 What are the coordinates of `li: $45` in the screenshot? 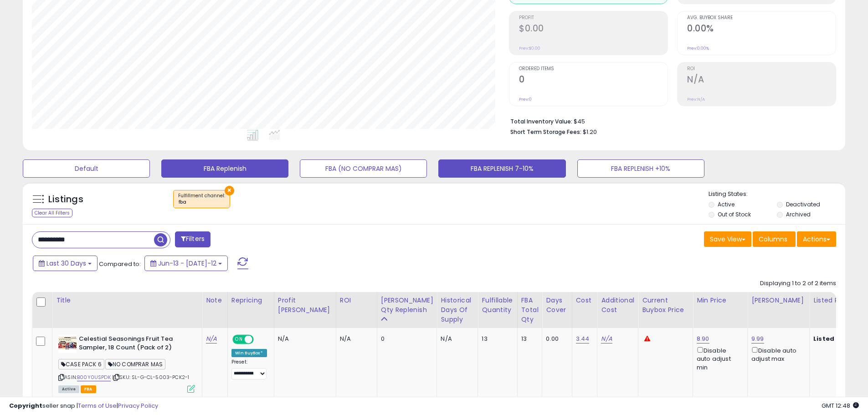 It's located at (670, 121).